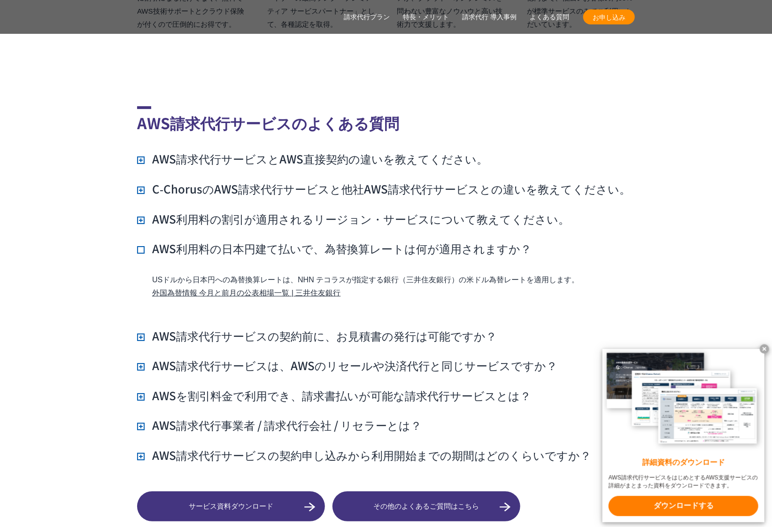  Describe the element at coordinates (426, 505) in the screenshot. I see `span: その他のよくあるご質問はこちら` at that location.